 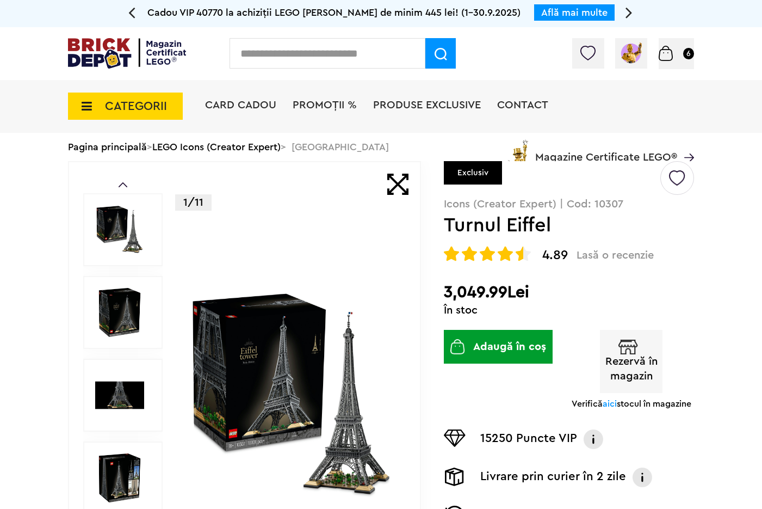 What do you see at coordinates (610, 404) in the screenshot?
I see `span: aici` at bounding box center [610, 404].